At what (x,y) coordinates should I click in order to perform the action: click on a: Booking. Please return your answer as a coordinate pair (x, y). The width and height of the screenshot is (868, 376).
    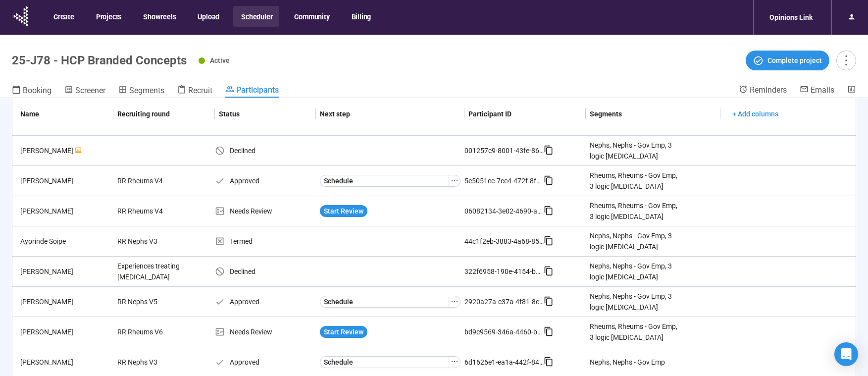
    Looking at the image, I should click on (32, 91).